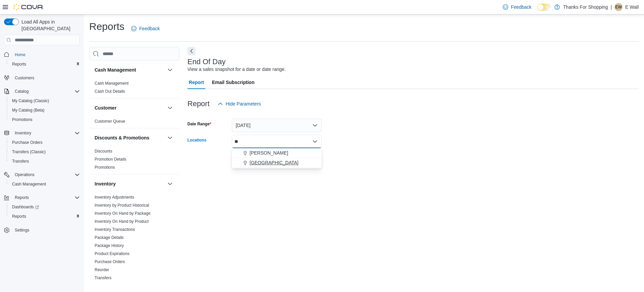 The width and height of the screenshot is (644, 292). What do you see at coordinates (45, 207) in the screenshot?
I see `span: Dashboards` at bounding box center [45, 207].